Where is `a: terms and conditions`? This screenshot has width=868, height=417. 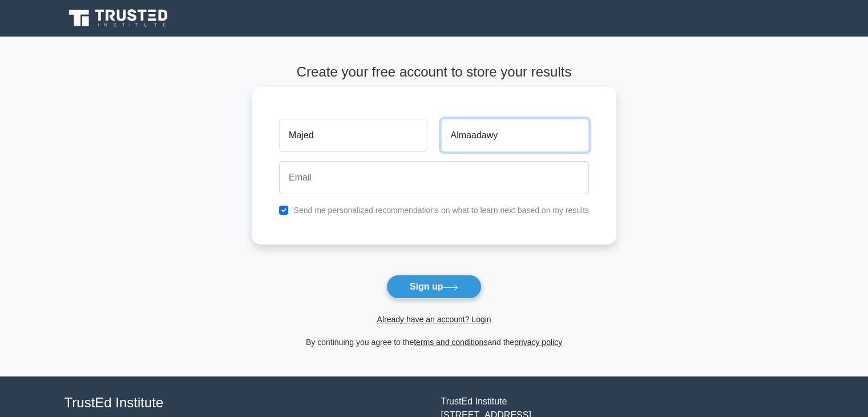
a: terms and conditions is located at coordinates (451, 342).